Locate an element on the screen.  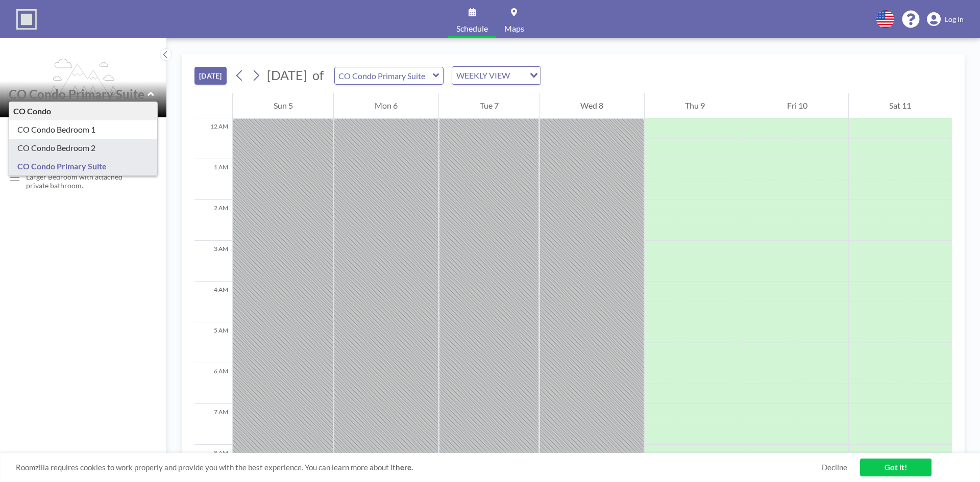
div: CO Condo Bedroom 2 is located at coordinates (83, 148).